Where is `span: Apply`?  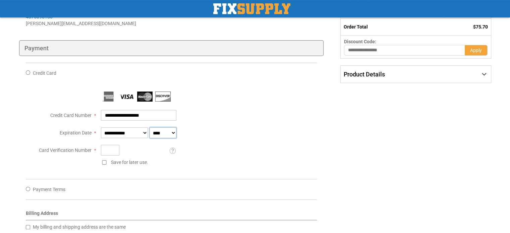
span: Apply is located at coordinates (476, 50).